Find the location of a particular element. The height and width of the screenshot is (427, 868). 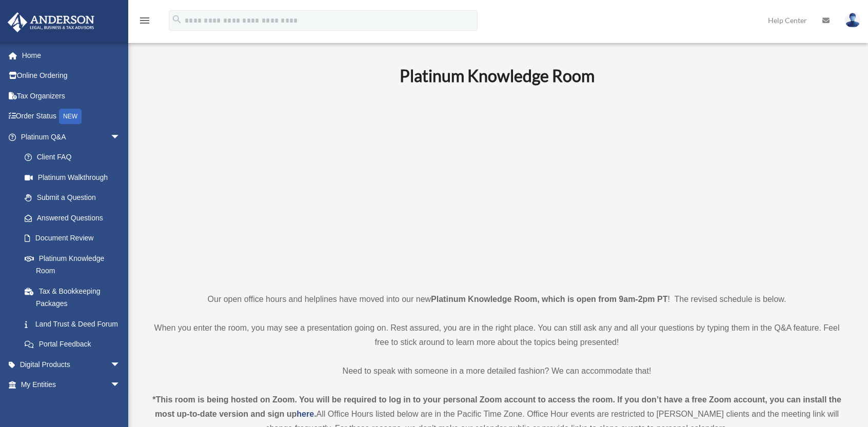

a: Online Ordering is located at coordinates (71, 76).